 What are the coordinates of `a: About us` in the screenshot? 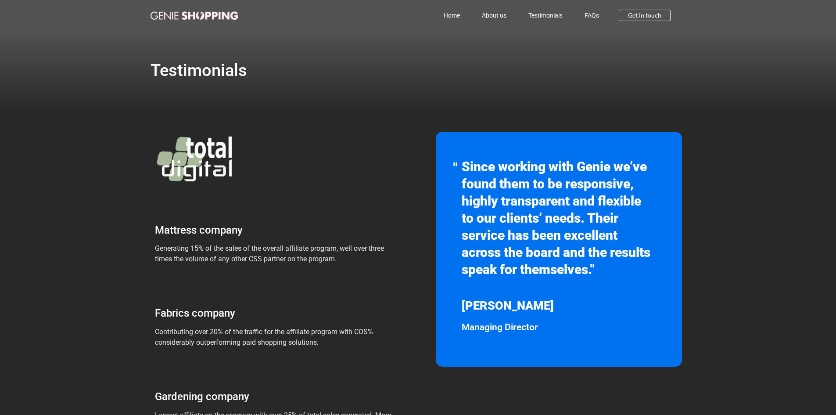 It's located at (494, 15).